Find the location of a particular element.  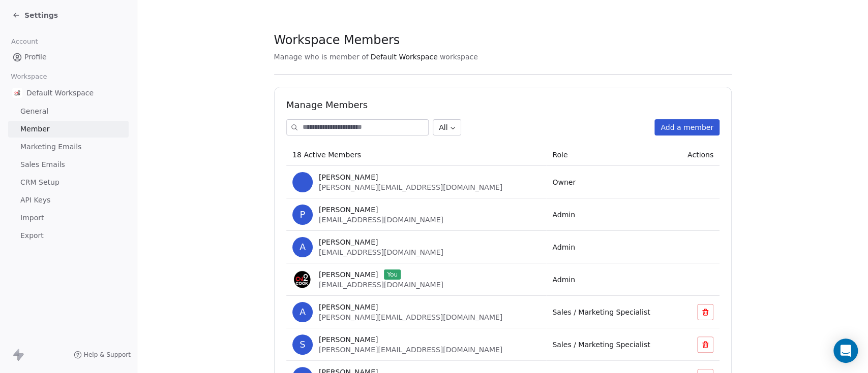

a: API Keys is located at coordinates (68, 200).